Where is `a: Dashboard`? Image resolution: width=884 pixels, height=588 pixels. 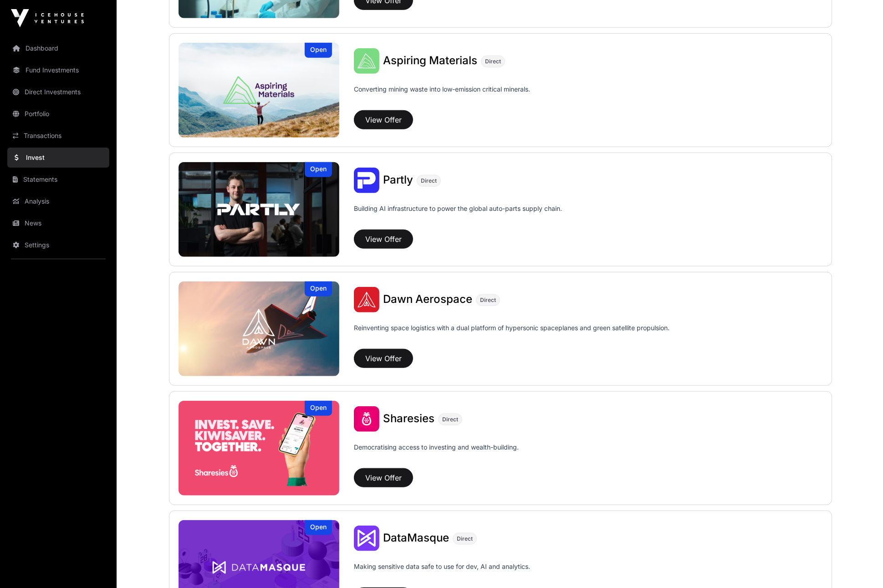 a: Dashboard is located at coordinates (58, 48).